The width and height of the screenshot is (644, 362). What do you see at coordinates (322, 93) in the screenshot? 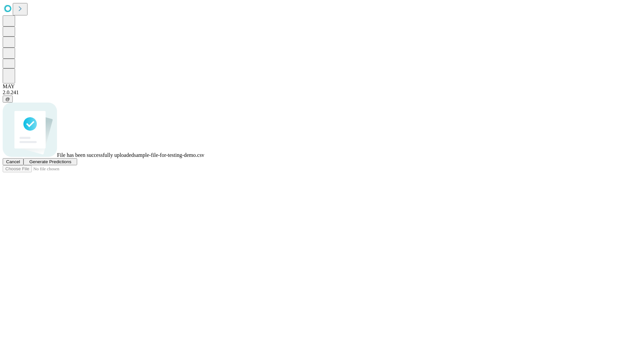
I see `div: 2.0.241` at bounding box center [322, 93].